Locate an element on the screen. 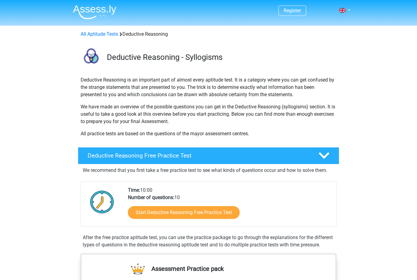  img: Clock is located at coordinates (102, 202).